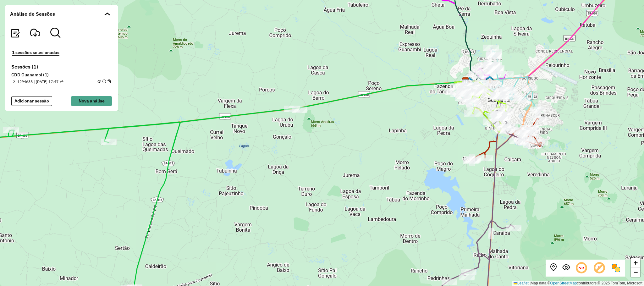  Describe the element at coordinates (92, 101) in the screenshot. I see `button: Nova análise` at that location.